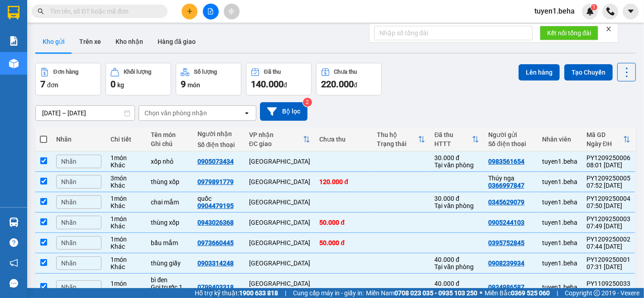 The height and width of the screenshot is (298, 644). Describe the element at coordinates (506, 161) in the screenshot. I see `div: 0983561654` at that location.